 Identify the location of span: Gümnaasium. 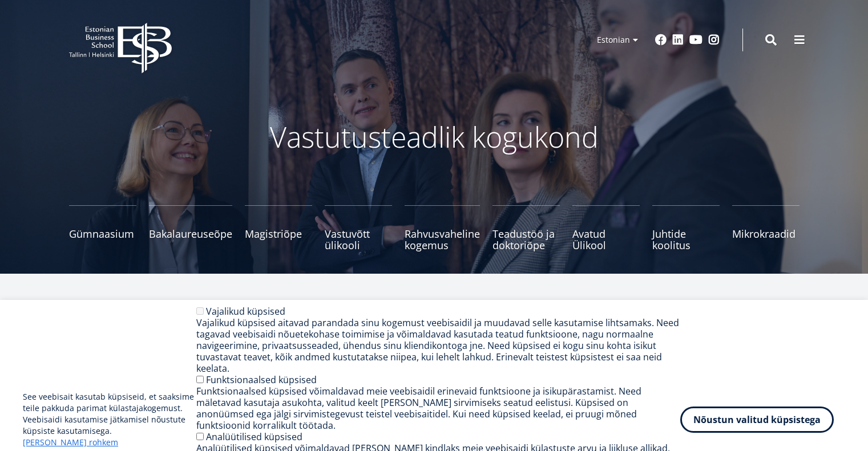
(103, 234).